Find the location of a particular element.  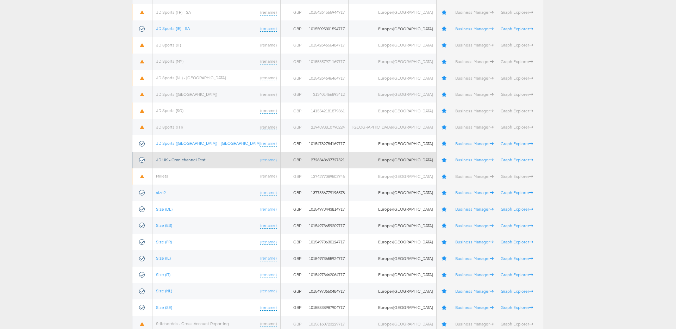

td: 2726343697727521 is located at coordinates (327, 160).